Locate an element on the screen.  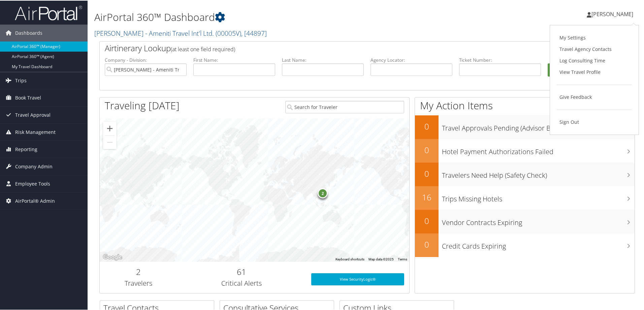
h3: Trips Missing Hotels is located at coordinates (538, 197).